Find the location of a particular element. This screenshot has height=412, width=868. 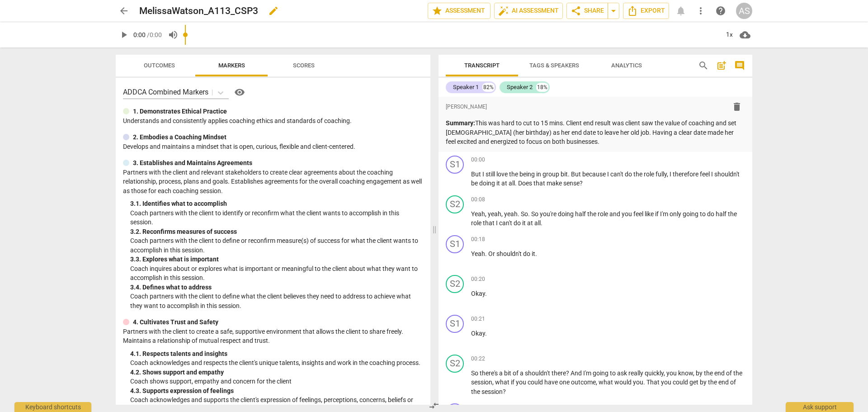

span: cloud_download is located at coordinates (745, 35).